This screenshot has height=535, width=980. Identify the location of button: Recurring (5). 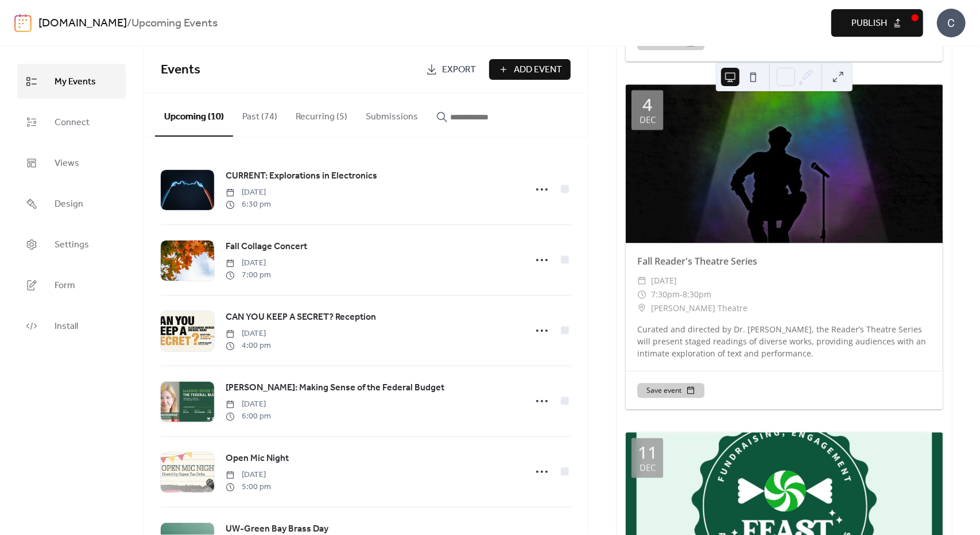
(321, 114).